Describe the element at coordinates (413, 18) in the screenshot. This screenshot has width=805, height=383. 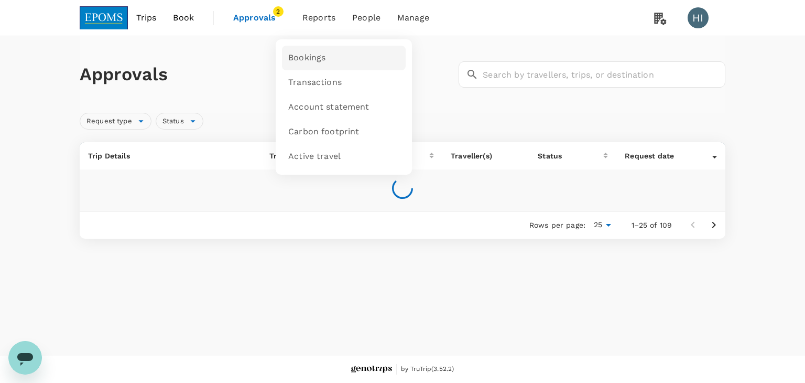
I see `span: Manage` at that location.